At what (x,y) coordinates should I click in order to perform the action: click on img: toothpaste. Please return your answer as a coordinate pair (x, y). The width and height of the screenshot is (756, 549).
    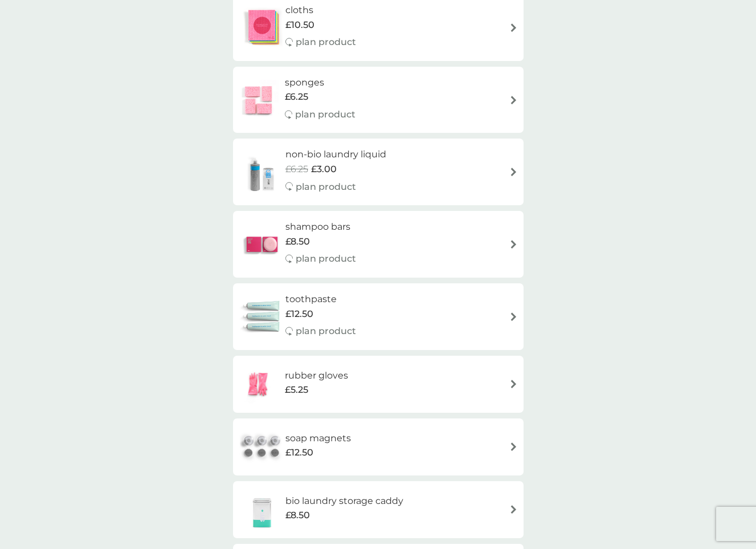
    Looking at the image, I should click on (262, 316).